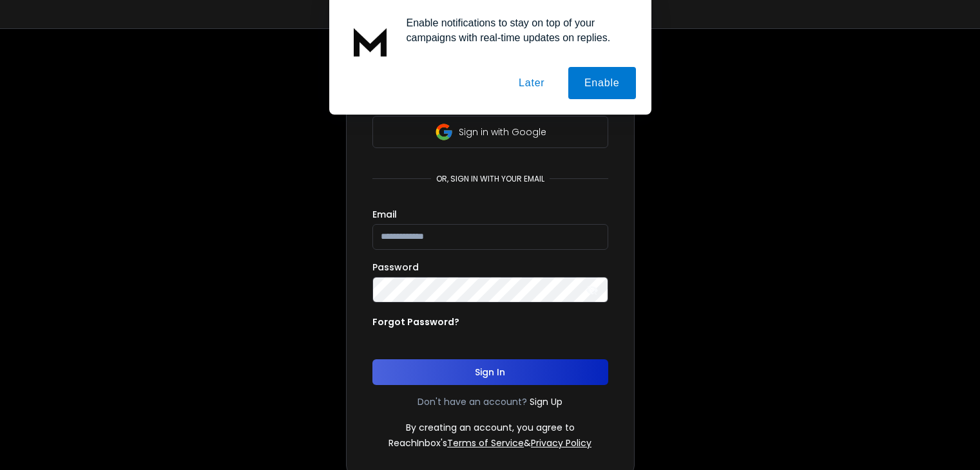 Image resolution: width=980 pixels, height=470 pixels. Describe the element at coordinates (490, 132) in the screenshot. I see `button: Sign in with Google` at that location.